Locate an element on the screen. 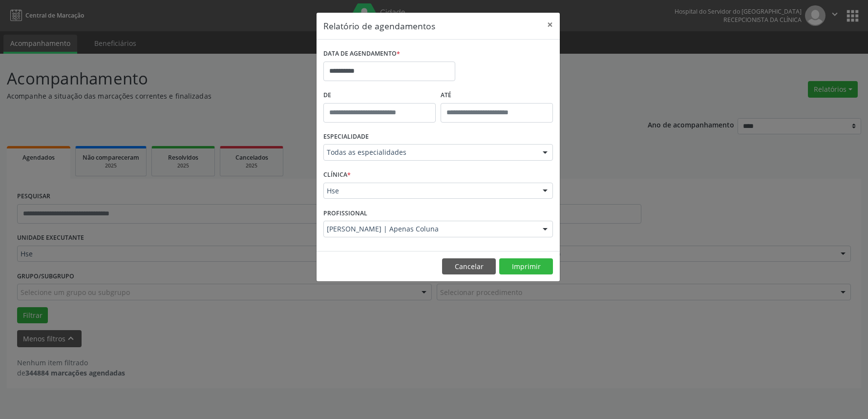  label: CLÍNICA is located at coordinates (337, 175).